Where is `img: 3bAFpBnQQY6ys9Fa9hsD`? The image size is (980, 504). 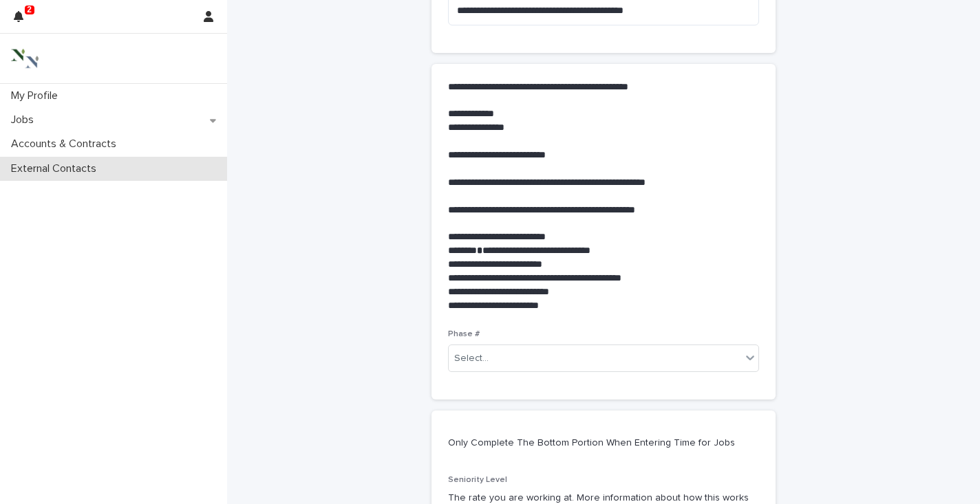 img: 3bAFpBnQQY6ys9Fa9hsD is located at coordinates (25, 58).